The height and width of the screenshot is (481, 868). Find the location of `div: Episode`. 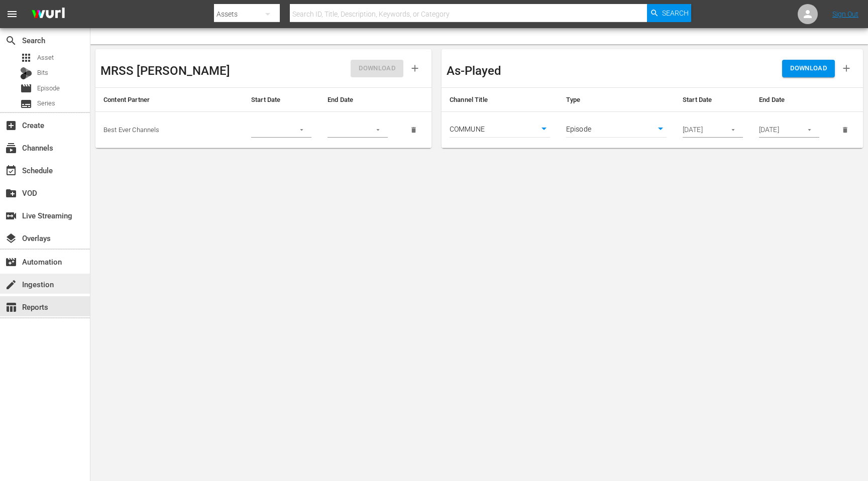

div: Episode is located at coordinates (616, 130).